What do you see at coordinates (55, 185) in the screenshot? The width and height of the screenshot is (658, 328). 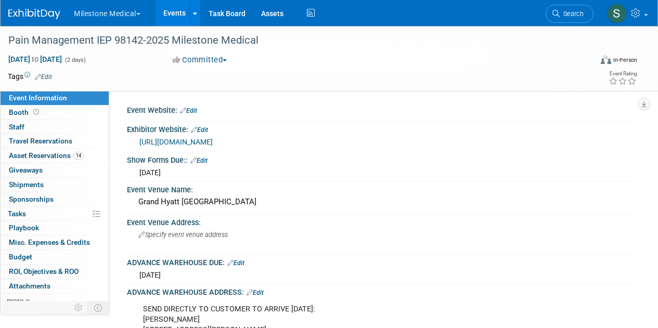 I see `a: Shipments` at bounding box center [55, 185].